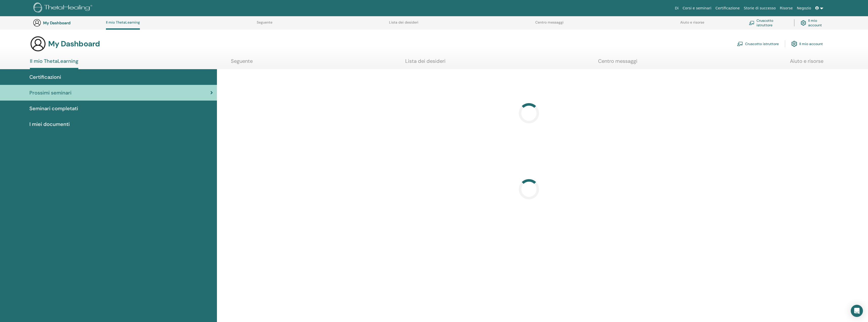 The height and width of the screenshot is (322, 868). Describe the element at coordinates (64, 8) in the screenshot. I see `img: logo.png` at that location.